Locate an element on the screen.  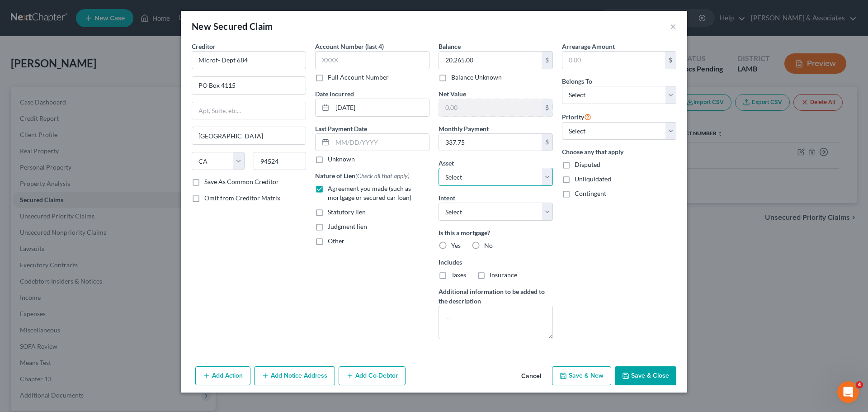
button: Save & New is located at coordinates (582, 376).